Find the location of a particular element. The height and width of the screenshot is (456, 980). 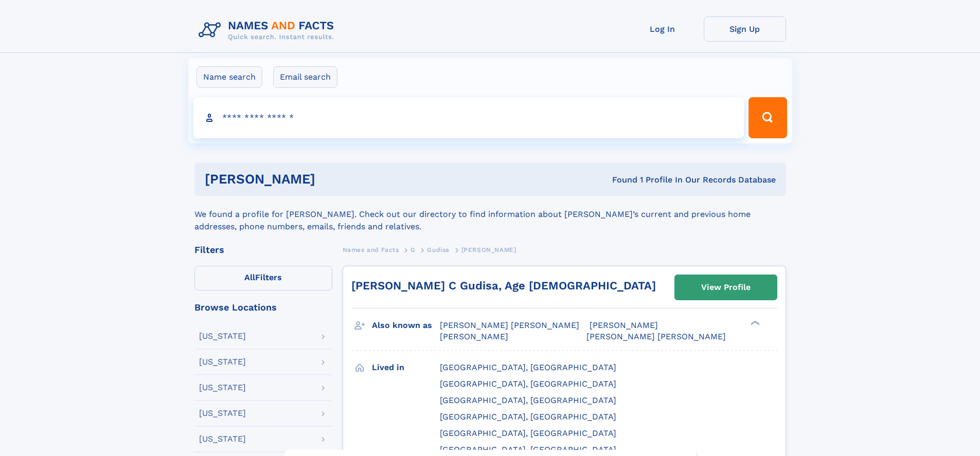

label: Filters is located at coordinates (263, 278).